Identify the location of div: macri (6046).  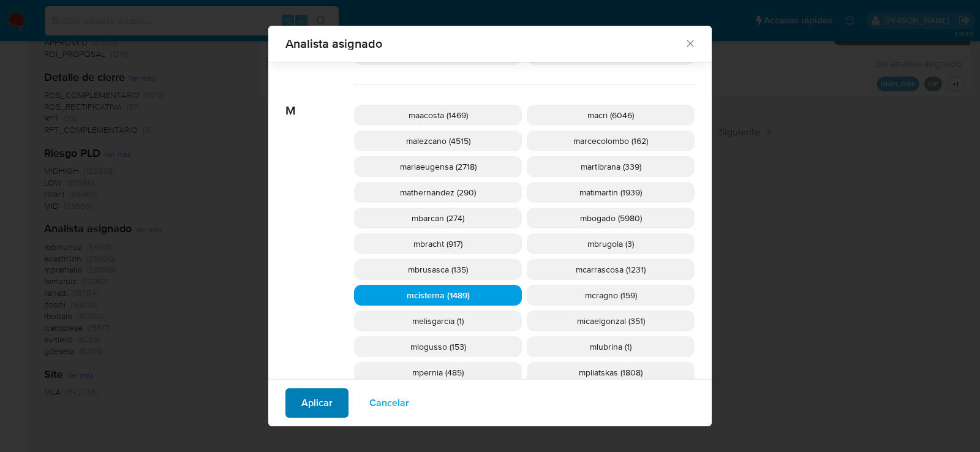
(611, 115).